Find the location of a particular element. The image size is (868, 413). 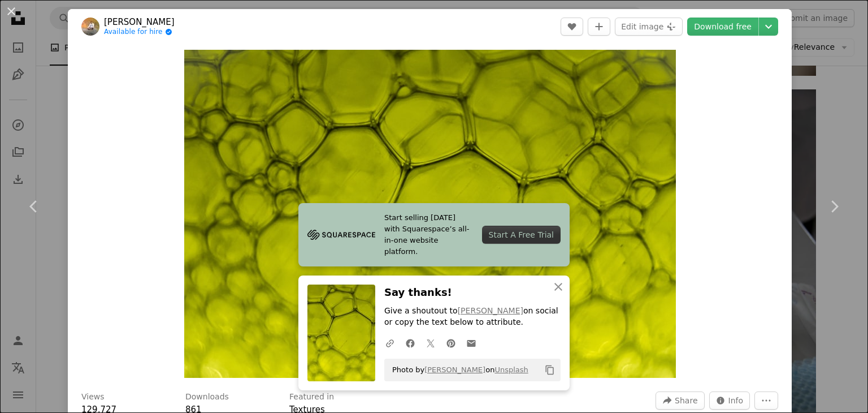

img: Go to Abhinav Arya's profile is located at coordinates (91, 27).